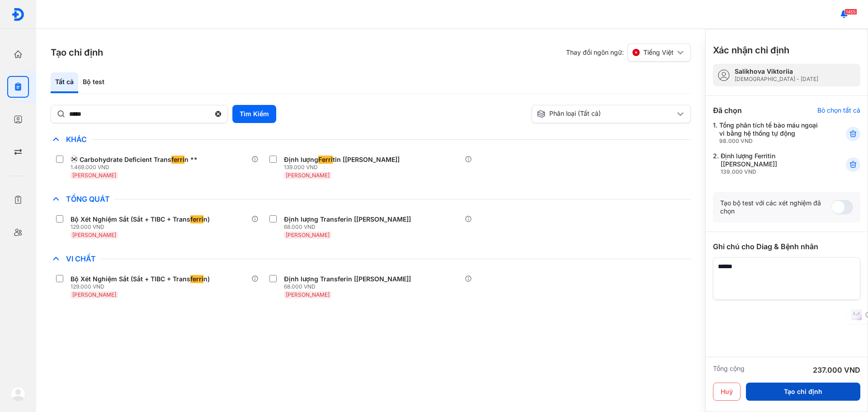 This screenshot has height=412, width=868. I want to click on div: Salikhova Viktoriia, so click(776, 71).